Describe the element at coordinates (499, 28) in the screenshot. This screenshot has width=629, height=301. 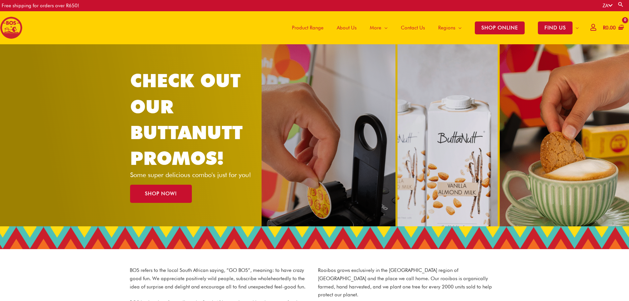
I see `a: SHOP ONLINE` at that location.